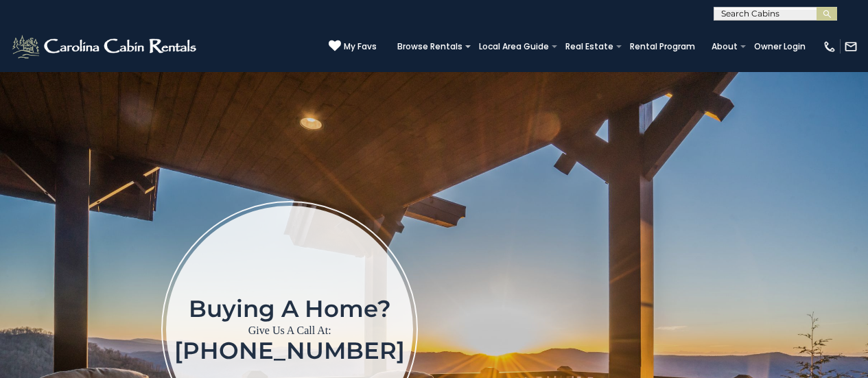 This screenshot has height=378, width=868. What do you see at coordinates (360, 46) in the screenshot?
I see `span: My Favs` at bounding box center [360, 46].